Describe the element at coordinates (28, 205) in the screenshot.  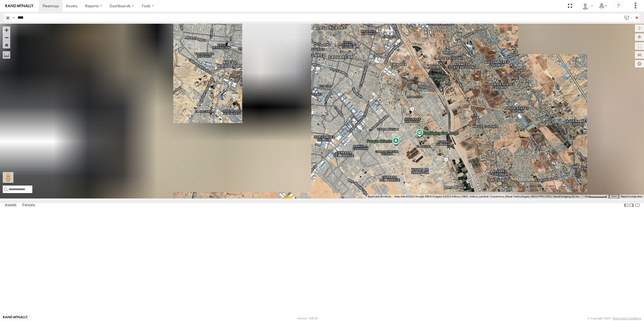
I see `label: Fences` at that location.